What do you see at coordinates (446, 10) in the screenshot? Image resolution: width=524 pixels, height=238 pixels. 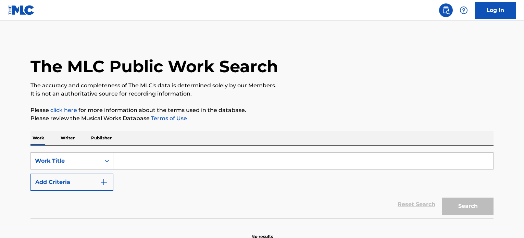 I see `a: Public Search` at bounding box center [446, 10].